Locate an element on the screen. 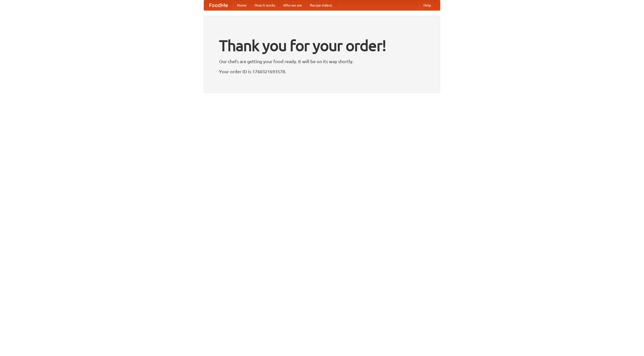 The image size is (644, 356). a: Recipe videos is located at coordinates (321, 5).